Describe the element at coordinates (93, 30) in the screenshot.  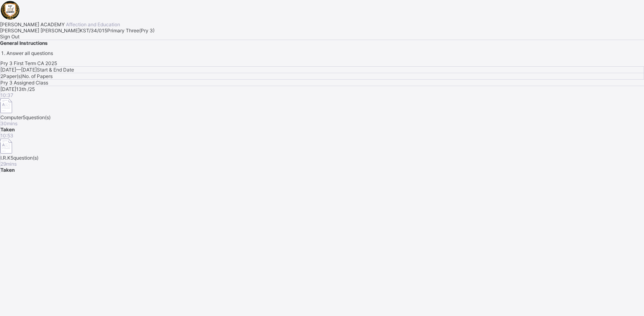
I see `span: KST/34/015` at that location.